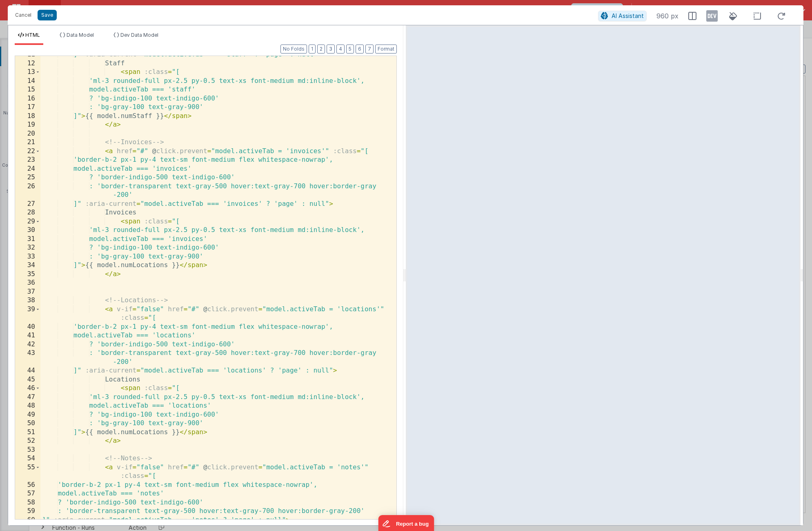 The image size is (812, 531). I want to click on div: 56, so click(28, 485).